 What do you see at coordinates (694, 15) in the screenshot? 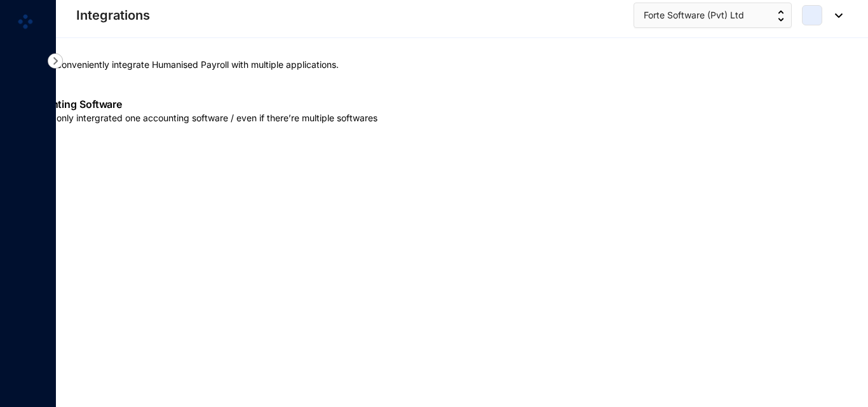
I see `span: Forte Software (Pvt) Ltd` at bounding box center [694, 15].